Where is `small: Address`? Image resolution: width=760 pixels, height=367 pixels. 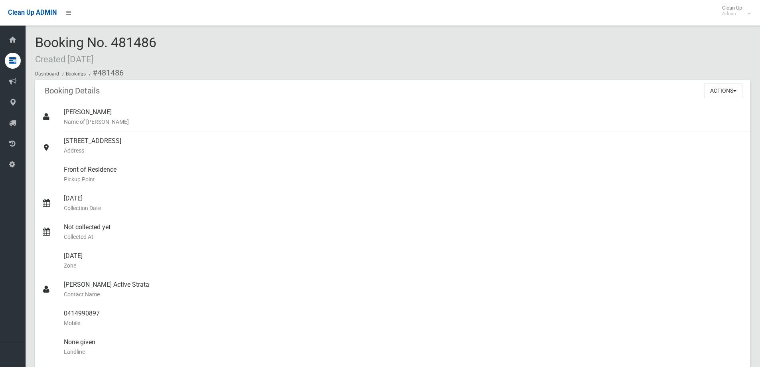 small: Address is located at coordinates (404, 150).